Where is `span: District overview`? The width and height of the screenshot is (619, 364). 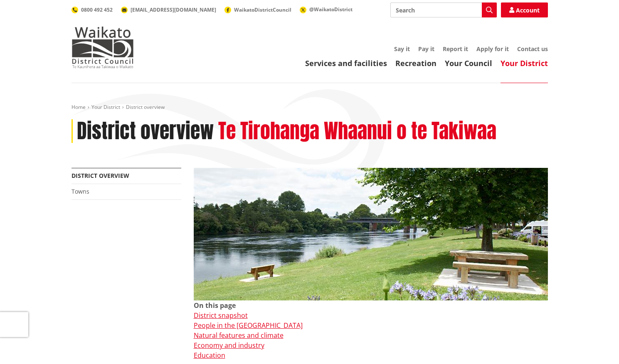 span: District overview is located at coordinates (145, 107).